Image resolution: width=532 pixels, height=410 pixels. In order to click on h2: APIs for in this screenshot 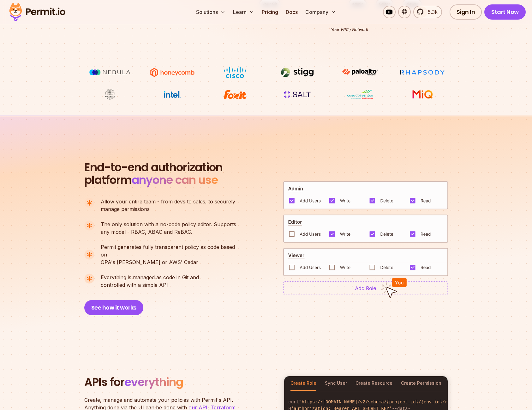, I will do `click(180, 382)`.